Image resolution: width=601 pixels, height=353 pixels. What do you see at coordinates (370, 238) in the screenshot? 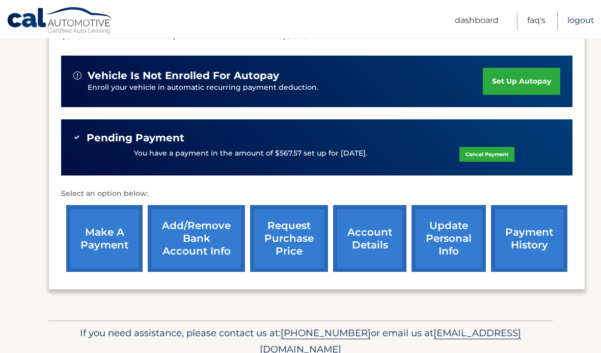
I see `a: account details` at bounding box center [370, 238].